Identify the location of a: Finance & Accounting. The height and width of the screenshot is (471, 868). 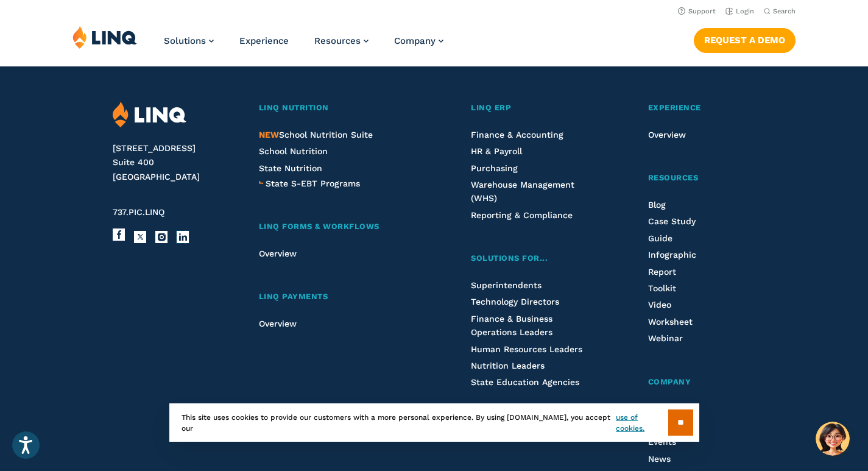
(517, 135).